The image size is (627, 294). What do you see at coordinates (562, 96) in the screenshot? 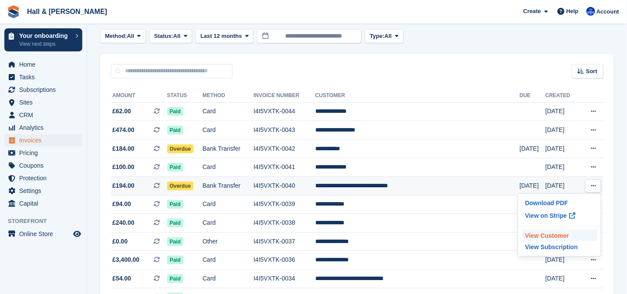
I see `th: Created` at bounding box center [562, 96].